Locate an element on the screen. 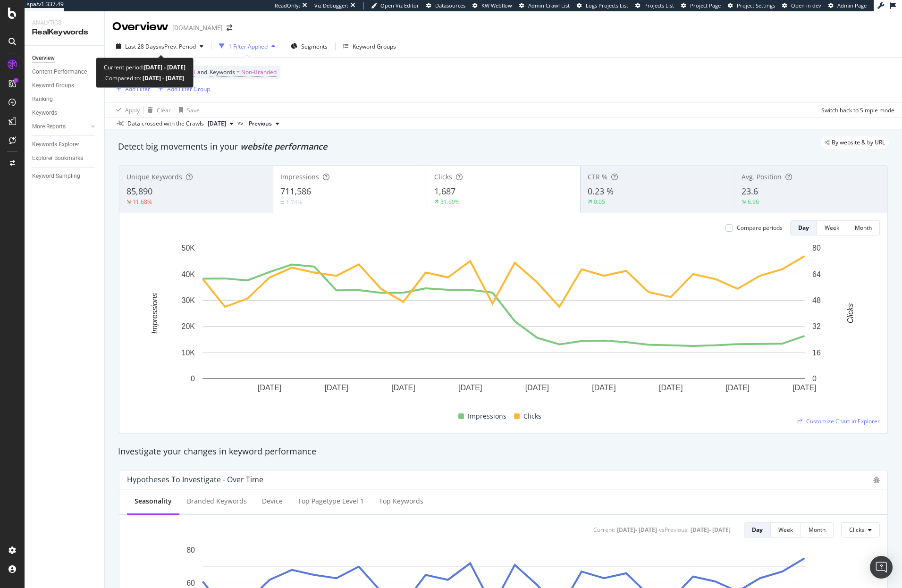 This screenshot has height=588, width=902. button: Day is located at coordinates (803, 228).